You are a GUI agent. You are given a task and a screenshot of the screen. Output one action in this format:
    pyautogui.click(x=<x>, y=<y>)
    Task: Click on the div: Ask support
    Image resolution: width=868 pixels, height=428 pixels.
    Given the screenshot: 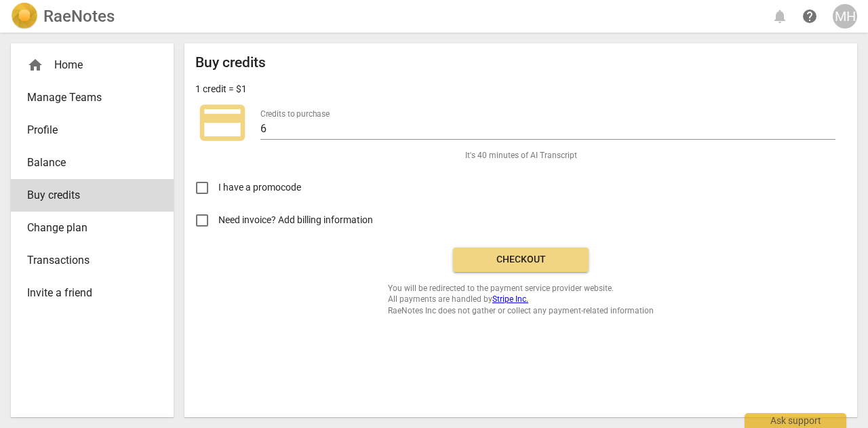 What is the action you would take?
    pyautogui.click(x=796, y=420)
    